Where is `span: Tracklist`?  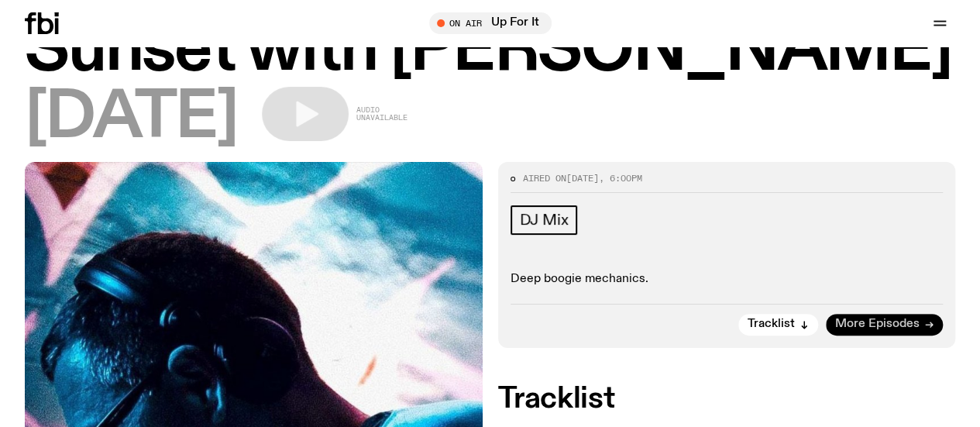 span: Tracklist is located at coordinates (771, 324).